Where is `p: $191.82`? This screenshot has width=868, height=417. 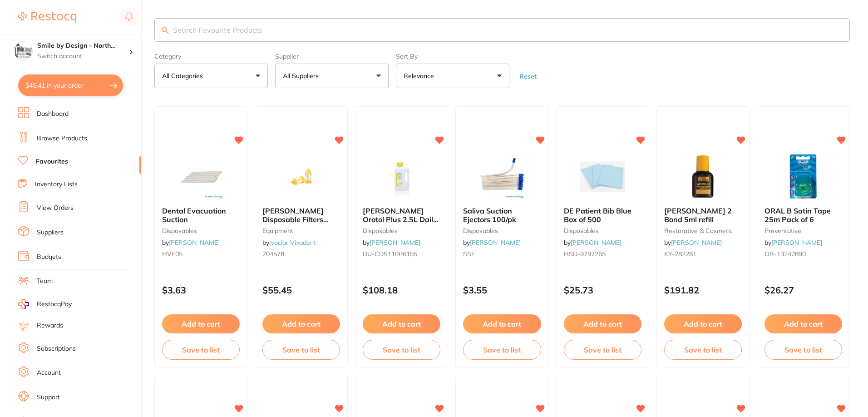
p: $191.82 is located at coordinates (702, 290).